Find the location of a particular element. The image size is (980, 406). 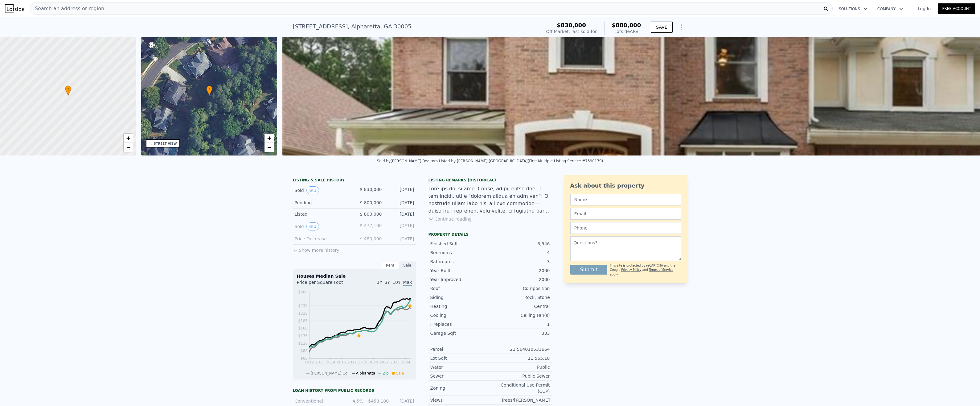

div: Rent is located at coordinates (390, 265).